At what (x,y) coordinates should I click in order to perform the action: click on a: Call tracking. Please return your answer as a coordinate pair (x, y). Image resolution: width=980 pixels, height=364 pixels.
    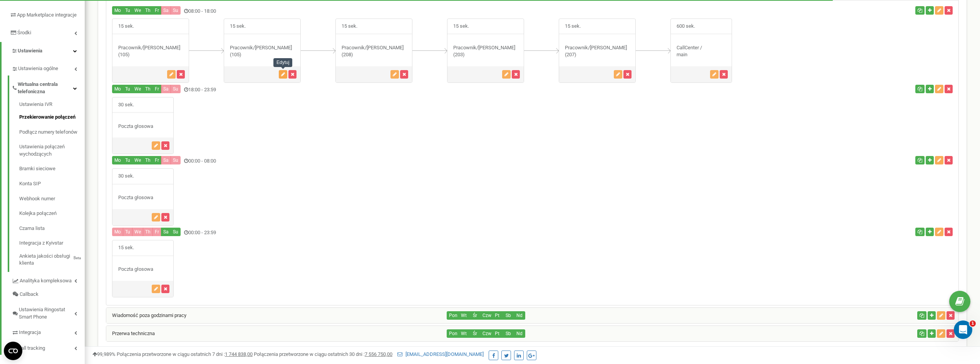
    Looking at the image, I should click on (48, 347).